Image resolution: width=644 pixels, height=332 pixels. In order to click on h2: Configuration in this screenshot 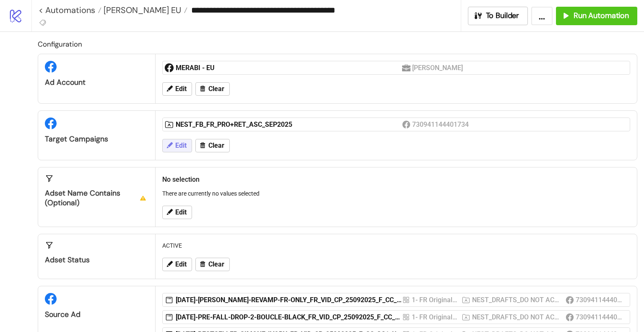, I will do `click(338, 44)`.